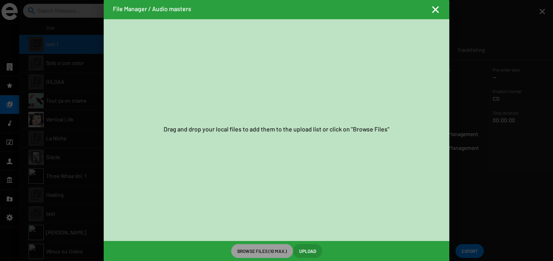  Describe the element at coordinates (152, 9) in the screenshot. I see `h3: File Manager / Audio masters` at that location.